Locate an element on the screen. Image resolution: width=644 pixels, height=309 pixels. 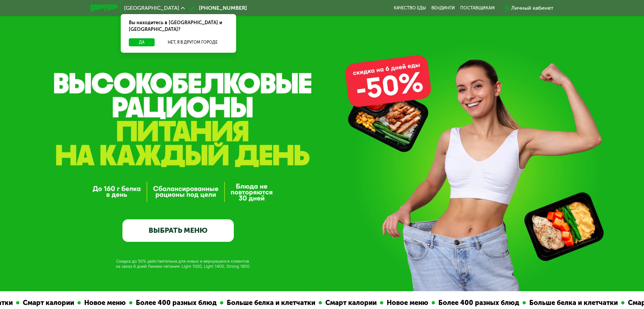
div: Личный кабинет is located at coordinates (532, 8).